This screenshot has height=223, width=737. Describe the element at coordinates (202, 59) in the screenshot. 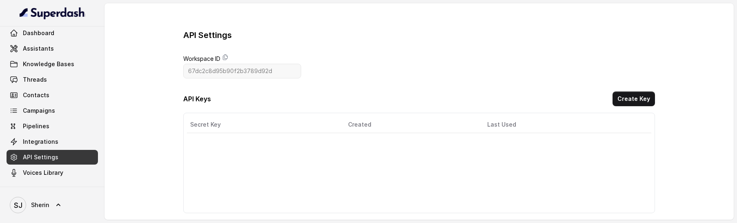

I see `label: Workspace ID` at that location.